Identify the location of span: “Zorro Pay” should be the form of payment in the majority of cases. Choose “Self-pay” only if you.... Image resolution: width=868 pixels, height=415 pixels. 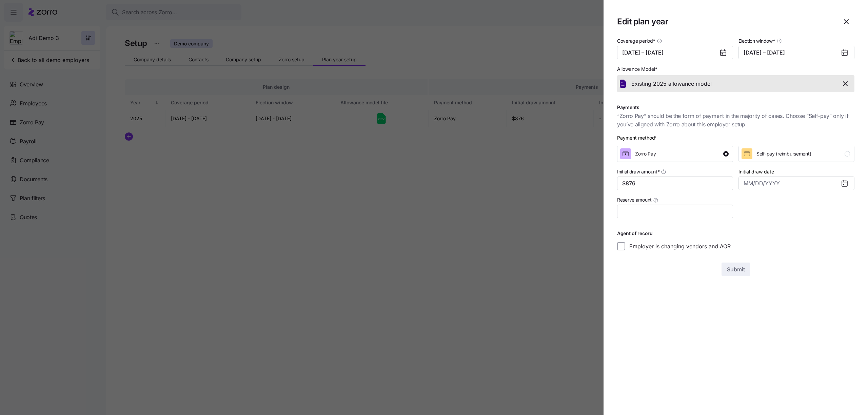
(735, 120).